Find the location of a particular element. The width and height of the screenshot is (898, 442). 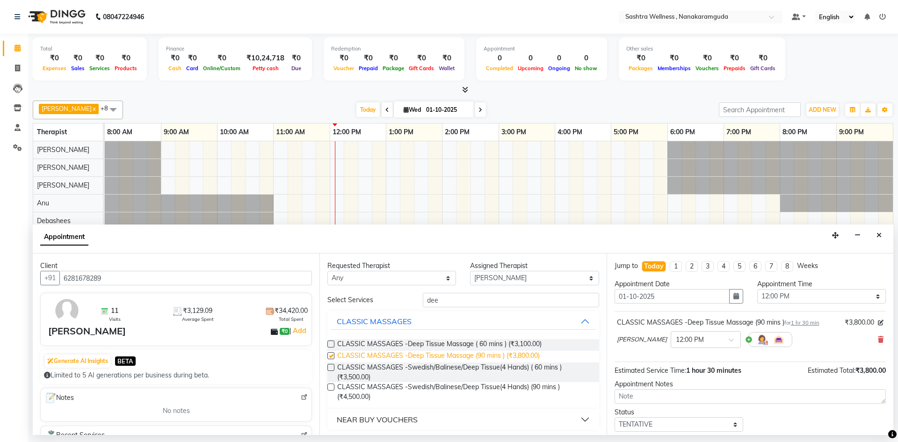

a: 7:00 PM is located at coordinates (738, 132).